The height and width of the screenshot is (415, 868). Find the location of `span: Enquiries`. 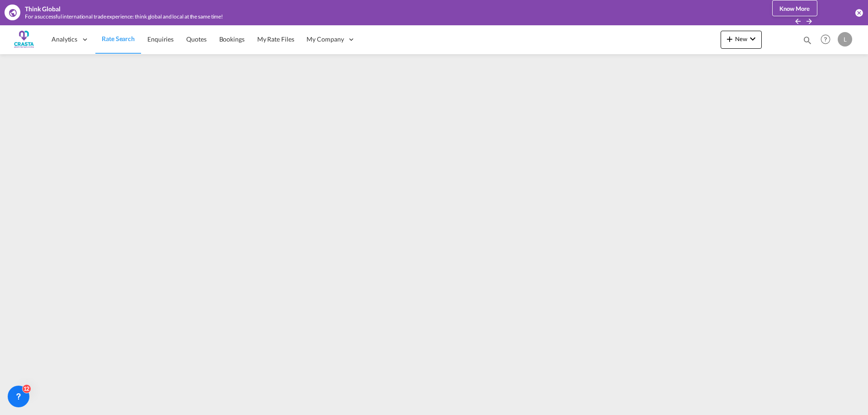

span: Enquiries is located at coordinates (161, 39).